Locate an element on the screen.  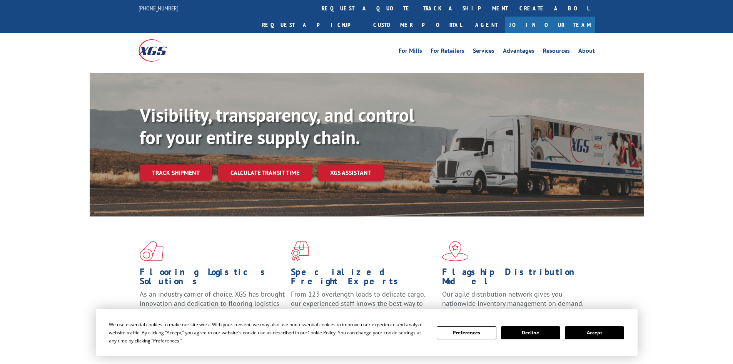
img: xgs-icon-flagship-distribution-model-red is located at coordinates (455, 251).